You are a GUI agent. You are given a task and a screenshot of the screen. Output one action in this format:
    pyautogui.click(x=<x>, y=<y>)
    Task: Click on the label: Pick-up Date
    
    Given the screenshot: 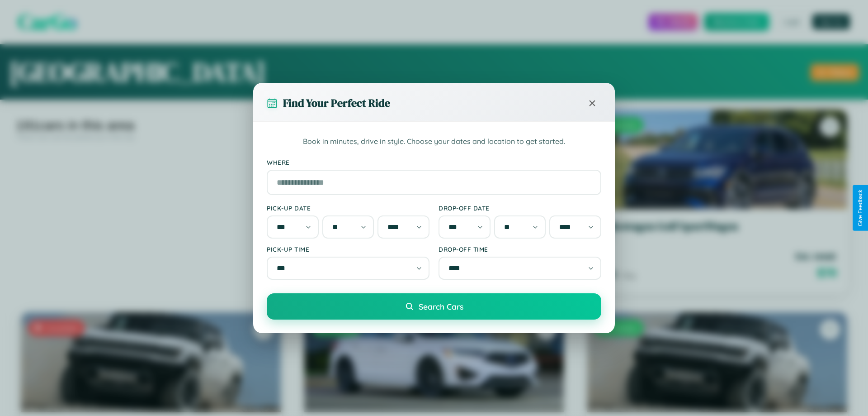 What is the action you would take?
    pyautogui.click(x=348, y=208)
    